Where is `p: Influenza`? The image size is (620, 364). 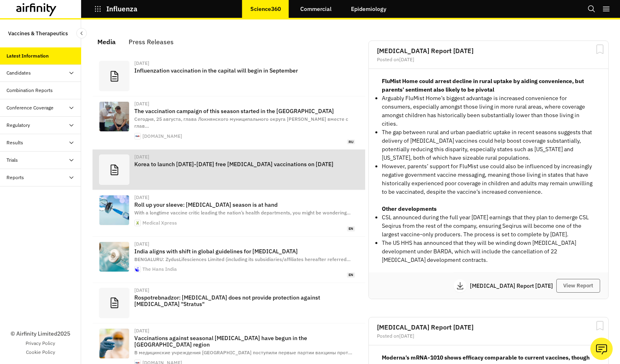
p: Influenza is located at coordinates (122, 9).